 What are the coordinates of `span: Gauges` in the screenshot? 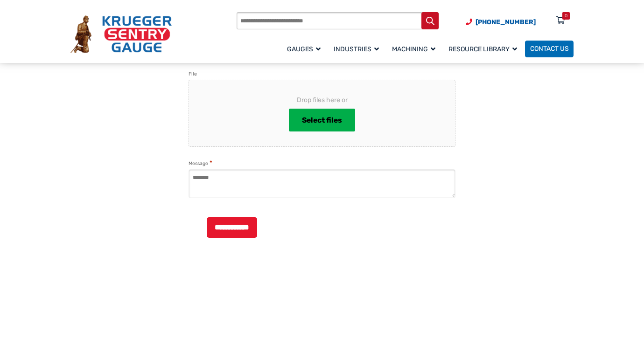 It's located at (304, 49).